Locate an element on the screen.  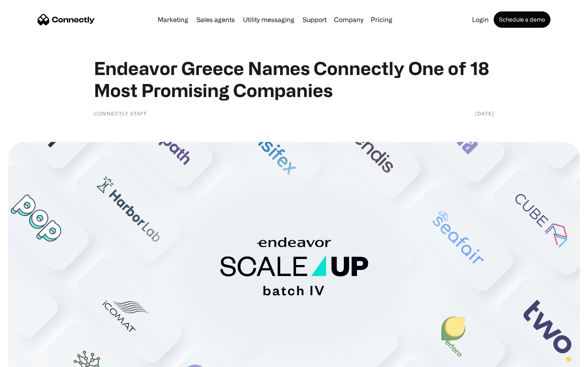
div: Connectly Staff is located at coordinates (120, 114).